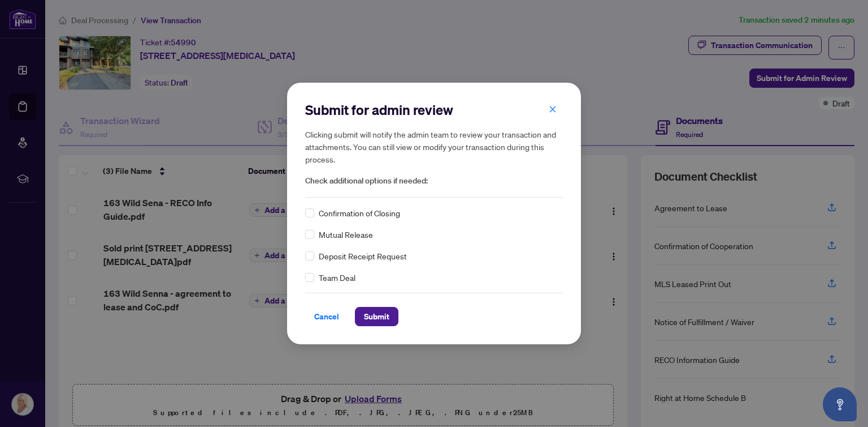  Describe the element at coordinates (346, 234) in the screenshot. I see `span: Mutual Release` at that location.